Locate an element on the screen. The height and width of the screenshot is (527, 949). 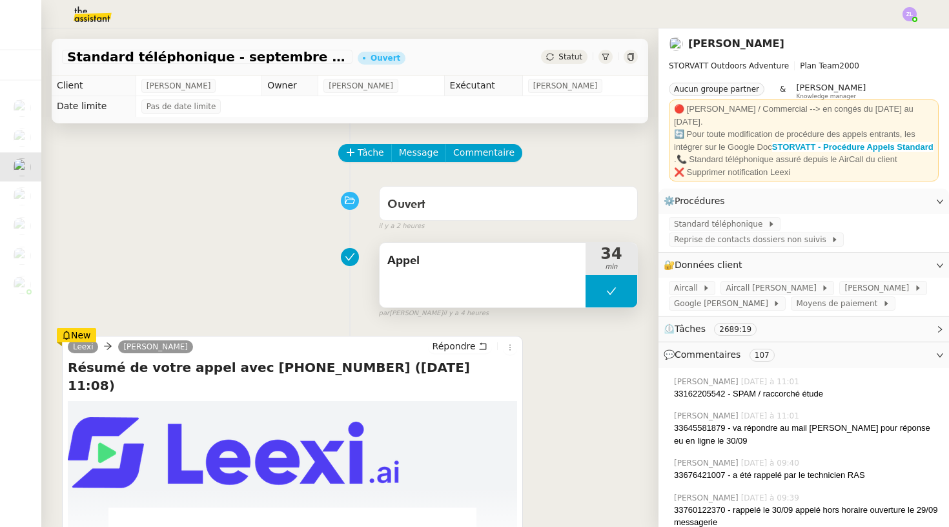
div: ⏲️Tâches 2689:19 is located at coordinates (804, 329).